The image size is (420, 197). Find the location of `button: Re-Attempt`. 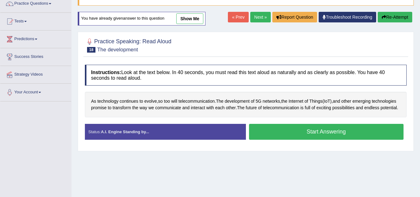

button: Re-Attempt is located at coordinates (395, 17).